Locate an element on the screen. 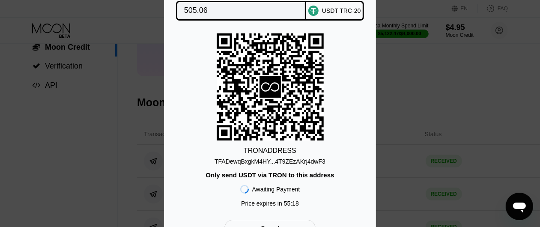 This screenshot has height=227, width=540. div: Only send USDT via TRON to this address is located at coordinates (270, 175).